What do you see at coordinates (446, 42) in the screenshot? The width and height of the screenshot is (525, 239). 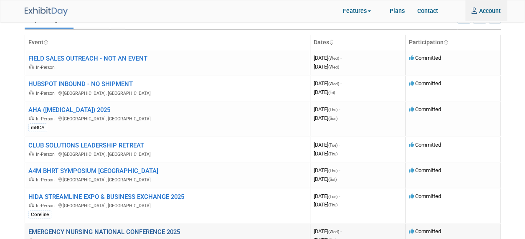 I see `a: Sort by Participation Type` at bounding box center [446, 42].